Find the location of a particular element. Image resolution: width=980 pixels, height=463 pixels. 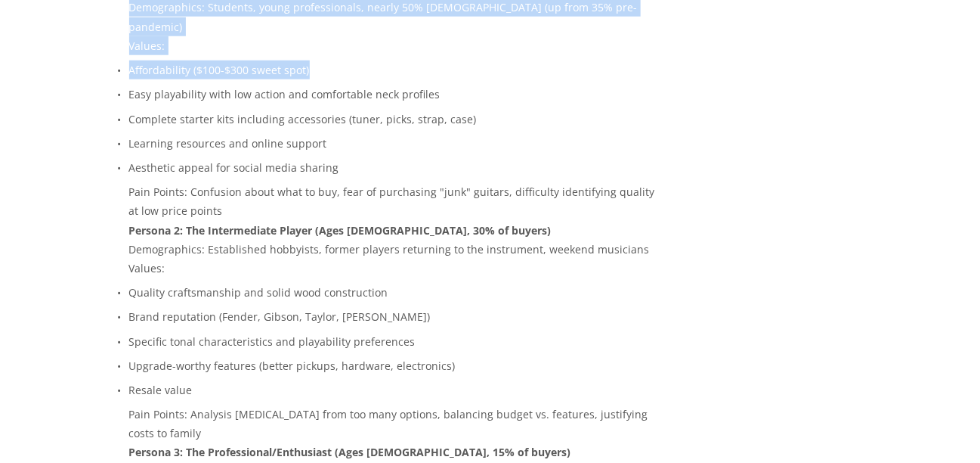

p: Specific tonal characteristics and playability preferences is located at coordinates (394, 341).